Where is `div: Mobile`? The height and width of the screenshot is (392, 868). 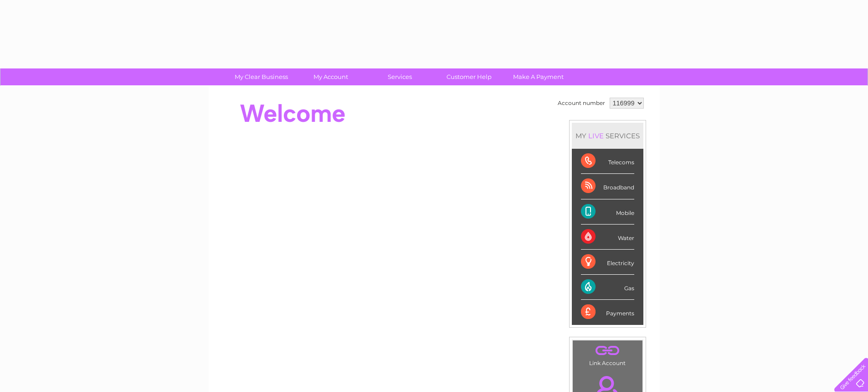
div: Mobile is located at coordinates (607, 211).